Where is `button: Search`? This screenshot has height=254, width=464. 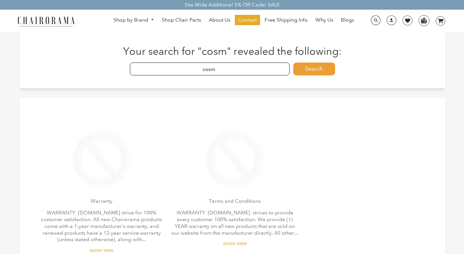 button: Search is located at coordinates (314, 69).